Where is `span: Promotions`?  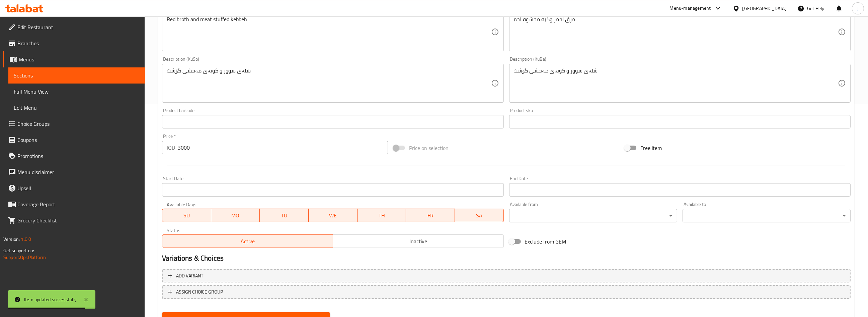
span: Promotions is located at coordinates (78, 156).